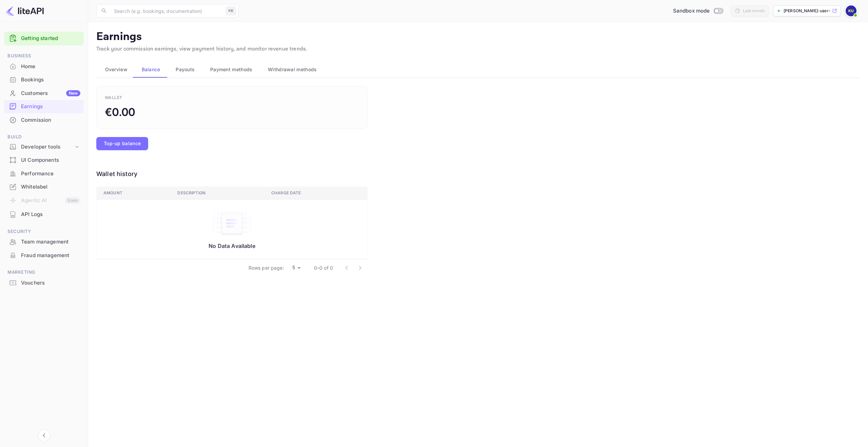 This screenshot has width=868, height=447. Describe the element at coordinates (44, 120) in the screenshot. I see `a: Commission` at that location.